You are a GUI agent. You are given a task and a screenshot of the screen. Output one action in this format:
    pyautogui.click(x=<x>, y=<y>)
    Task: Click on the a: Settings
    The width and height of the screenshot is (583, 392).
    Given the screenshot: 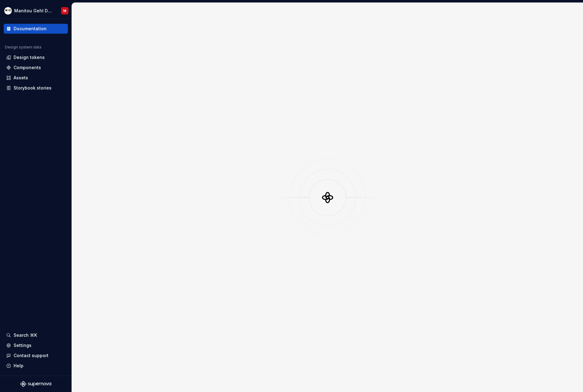 What is the action you would take?
    pyautogui.click(x=36, y=345)
    